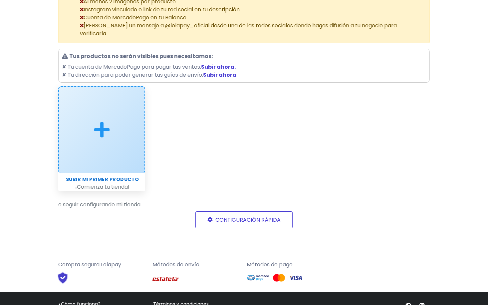 The width and height of the screenshot is (488, 305). What do you see at coordinates (291, 264) in the screenshot?
I see `p: Métodos de pago` at bounding box center [291, 264].